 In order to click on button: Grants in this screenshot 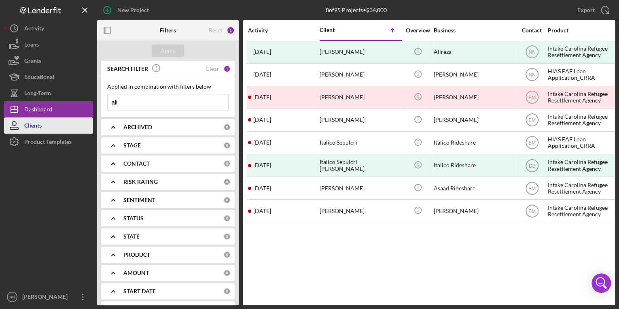, I will do `click(49, 61)`.